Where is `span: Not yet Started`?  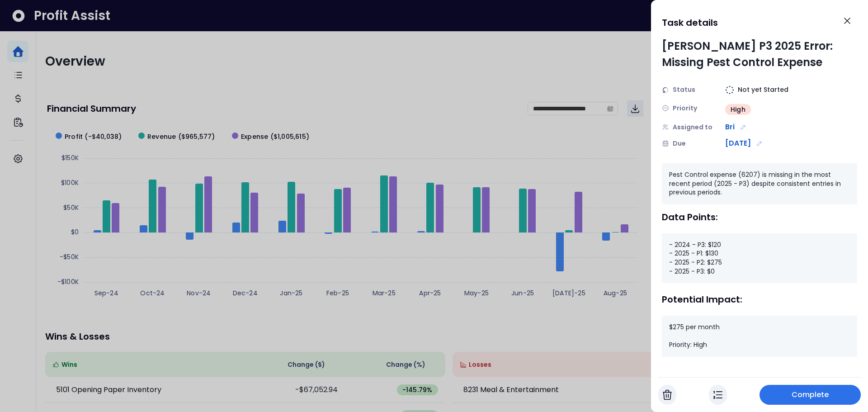 span: Not yet Started is located at coordinates (764, 90).